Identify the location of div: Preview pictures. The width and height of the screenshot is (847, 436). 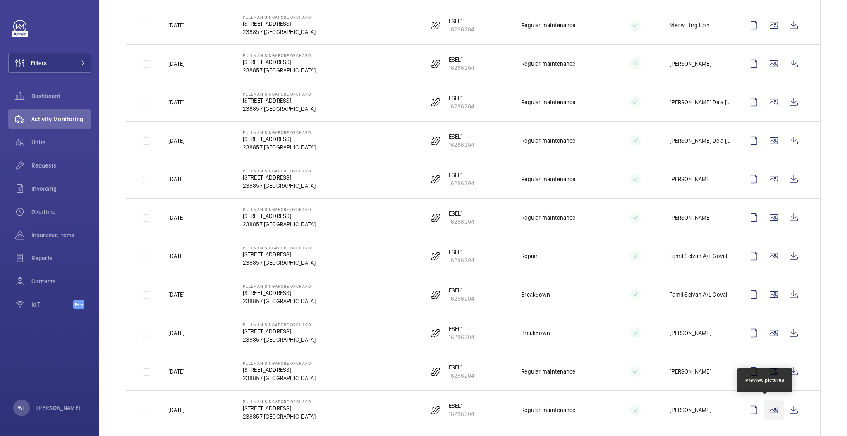
(765, 380).